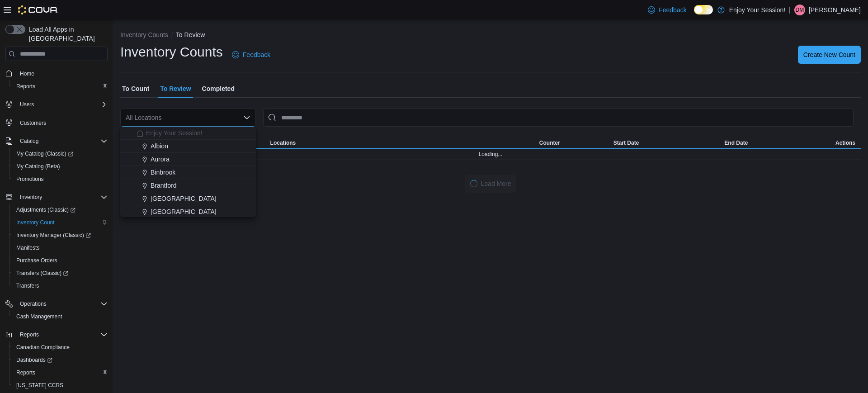 The height and width of the screenshot is (393, 868). What do you see at coordinates (800, 10) in the screenshot?
I see `span: DM` at bounding box center [800, 10].